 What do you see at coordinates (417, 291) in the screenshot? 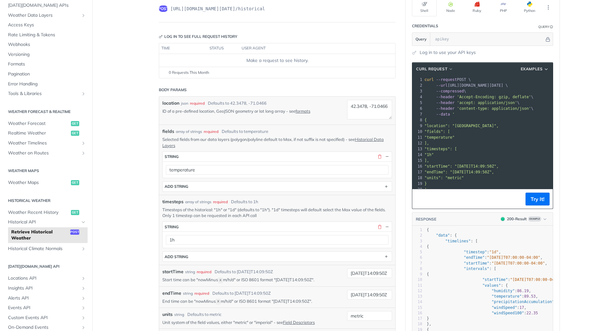
I see `div: 12` at bounding box center [417, 291].